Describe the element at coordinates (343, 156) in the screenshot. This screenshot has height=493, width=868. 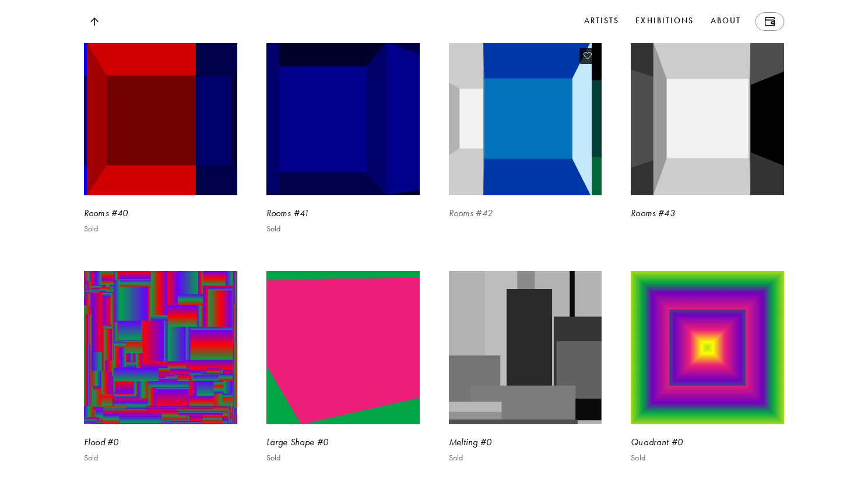
I see `a: Rooms #41Rooms #41Sold` at that location.